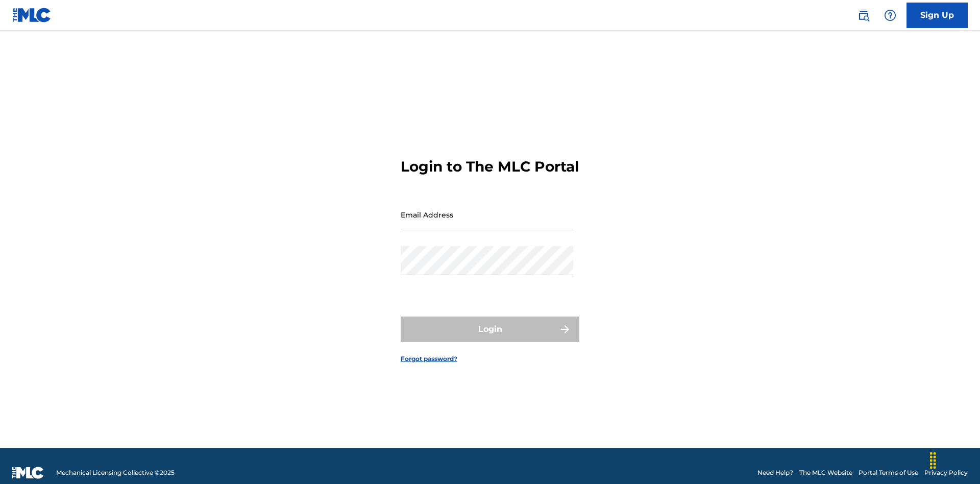 The image size is (980, 484). I want to click on a: The MLC Website, so click(826, 473).